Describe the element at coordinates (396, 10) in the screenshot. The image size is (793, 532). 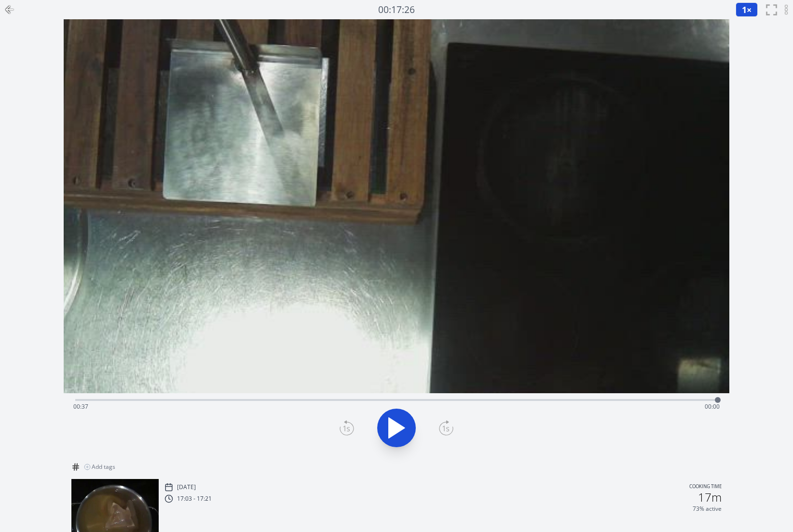
I see `a: 00:17:26` at that location.